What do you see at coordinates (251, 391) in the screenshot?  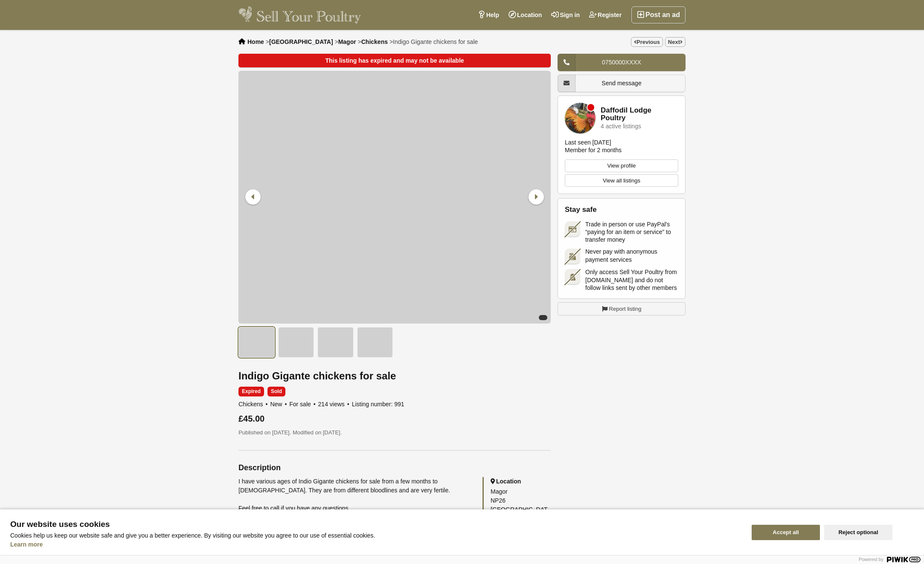 I see `span: Expired` at bounding box center [251, 391].